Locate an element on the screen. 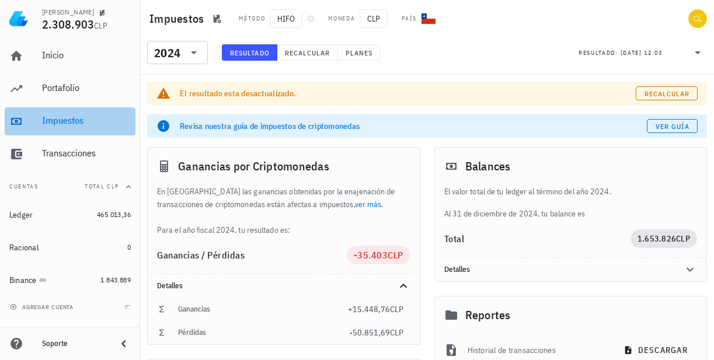 The image size is (714, 360). a: Recalcular is located at coordinates (667, 93).